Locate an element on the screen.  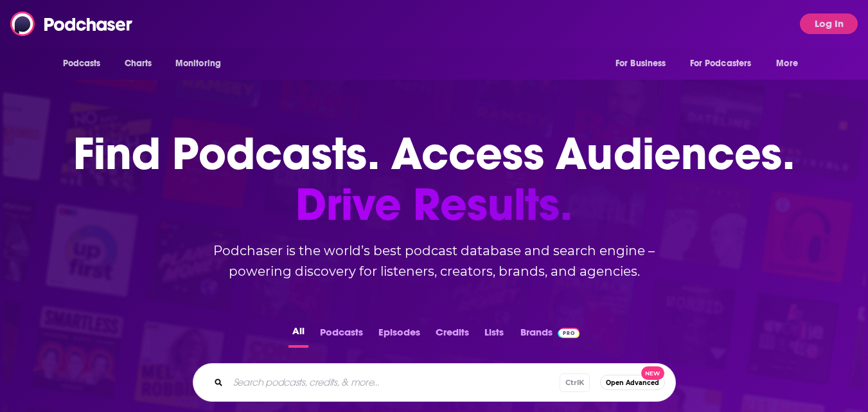
button: Episodes is located at coordinates (399, 335).